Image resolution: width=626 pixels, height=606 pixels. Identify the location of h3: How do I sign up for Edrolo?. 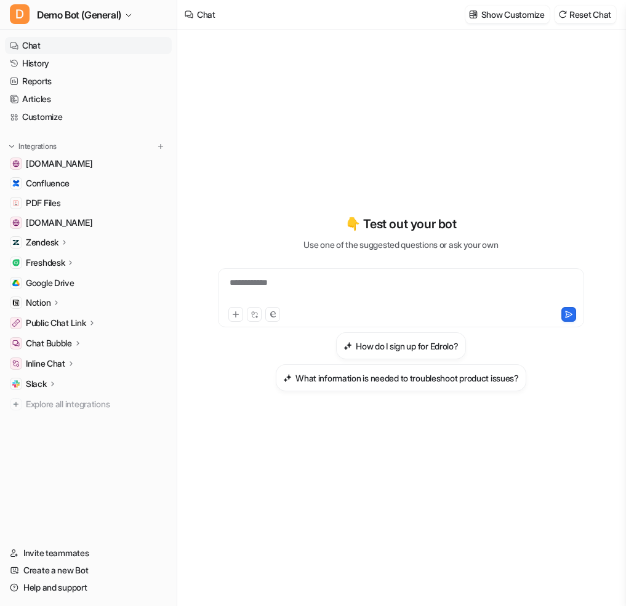
(407, 346).